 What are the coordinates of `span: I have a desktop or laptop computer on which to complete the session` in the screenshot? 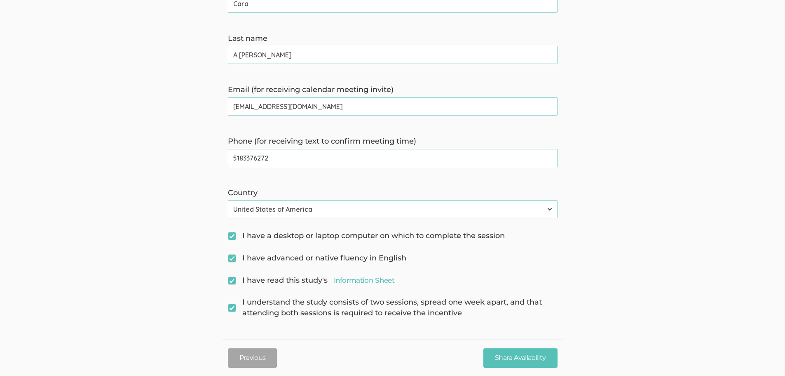 It's located at (366, 236).